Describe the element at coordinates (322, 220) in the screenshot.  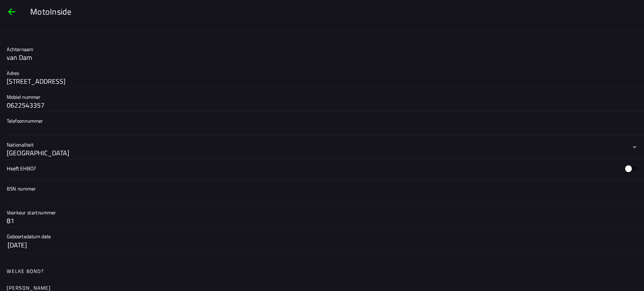
I see `input: Voorkeur startnummer` at that location.